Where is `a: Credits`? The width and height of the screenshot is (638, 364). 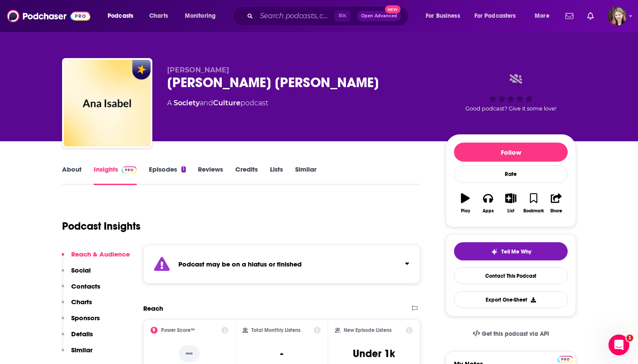
a: Credits is located at coordinates (247, 175).